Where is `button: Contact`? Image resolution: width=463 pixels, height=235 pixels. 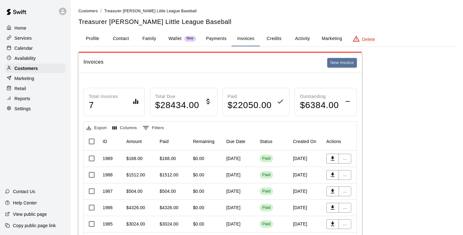 button: Contact is located at coordinates (121, 39).